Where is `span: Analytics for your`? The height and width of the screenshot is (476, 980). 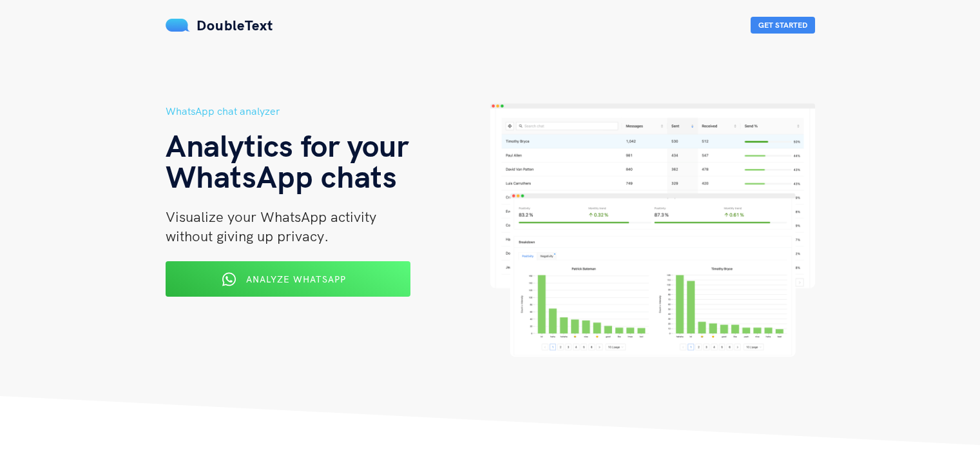 span: Analytics for your is located at coordinates (286, 145).